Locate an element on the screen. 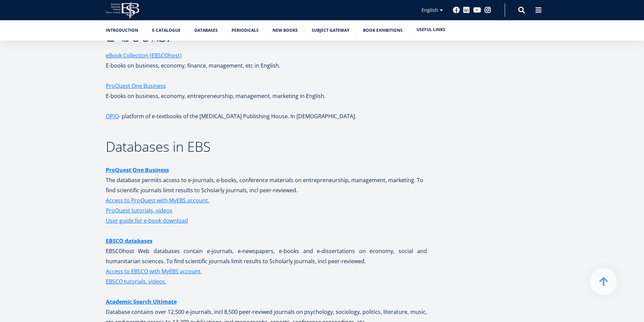  a: Academic Search Ultimate is located at coordinates (141, 302).